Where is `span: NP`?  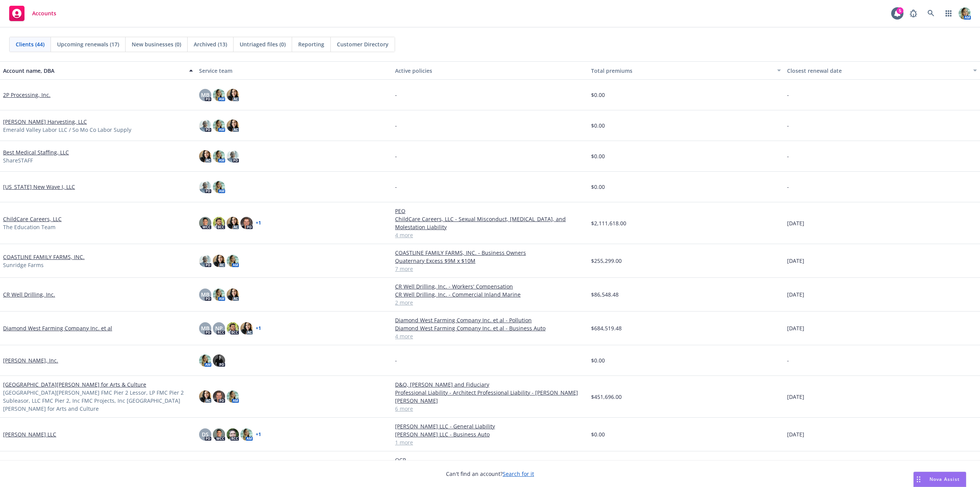
span: NP is located at coordinates (219, 328).